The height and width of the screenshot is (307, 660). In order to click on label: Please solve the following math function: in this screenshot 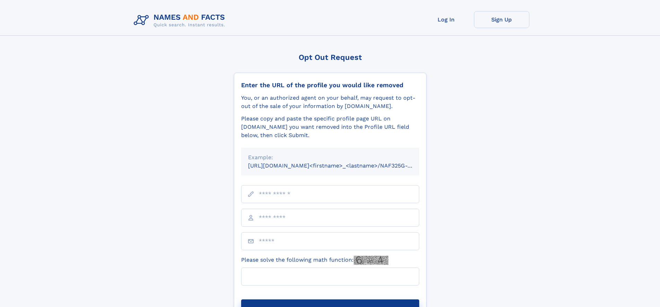, I will do `click(314, 260)`.